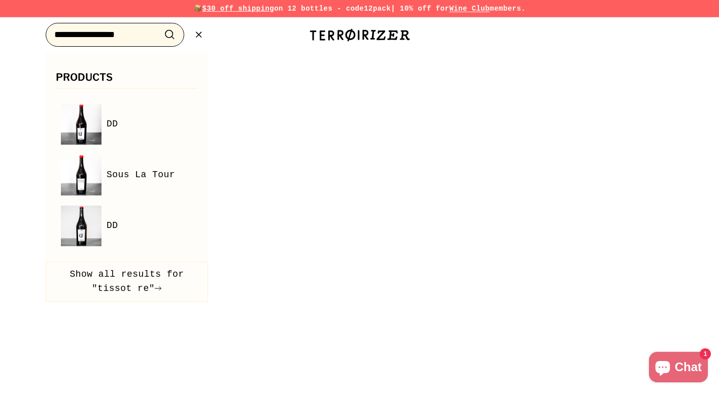 The image size is (719, 393). What do you see at coordinates (81, 175) in the screenshot?
I see `img: Sous La Tour` at bounding box center [81, 175].